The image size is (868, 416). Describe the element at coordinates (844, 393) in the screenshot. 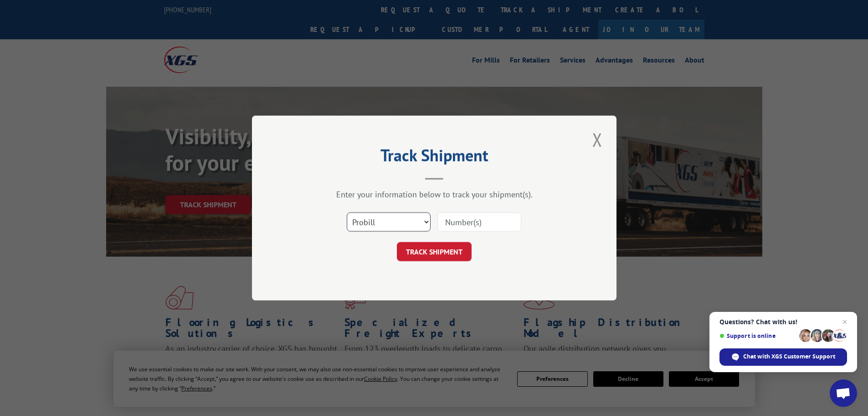

I see `a: Open chat` at that location.